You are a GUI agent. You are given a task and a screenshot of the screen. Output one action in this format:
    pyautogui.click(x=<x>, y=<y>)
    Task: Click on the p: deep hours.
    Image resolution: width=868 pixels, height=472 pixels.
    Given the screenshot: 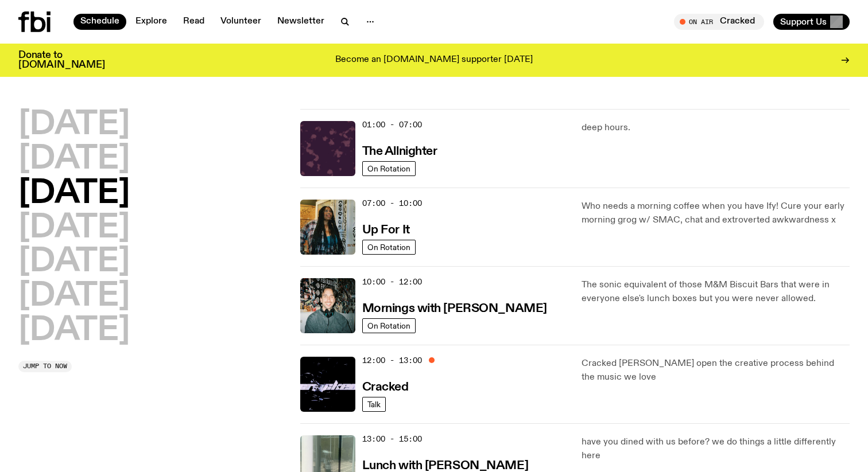 What is the action you would take?
    pyautogui.click(x=715, y=128)
    